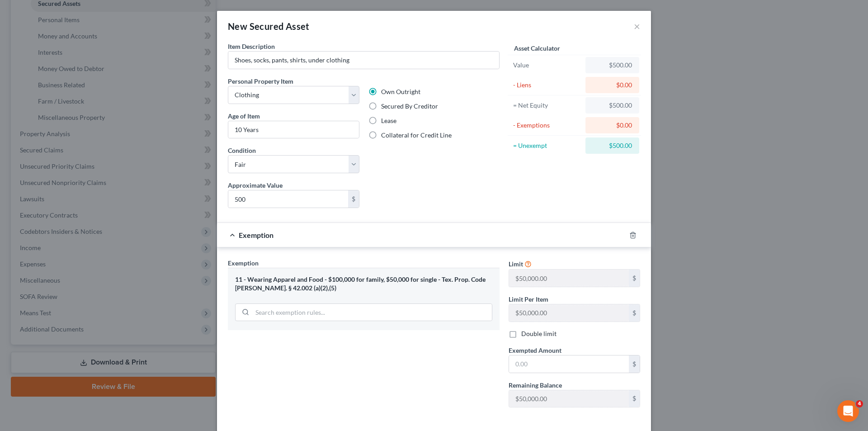 The height and width of the screenshot is (431, 868). I want to click on label: Limit Per Item, so click(529, 299).